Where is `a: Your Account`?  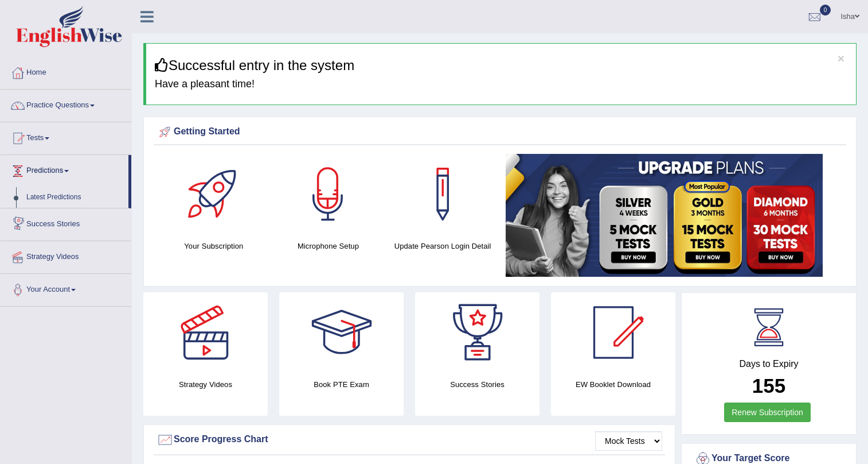 a: Your Account is located at coordinates (66, 288).